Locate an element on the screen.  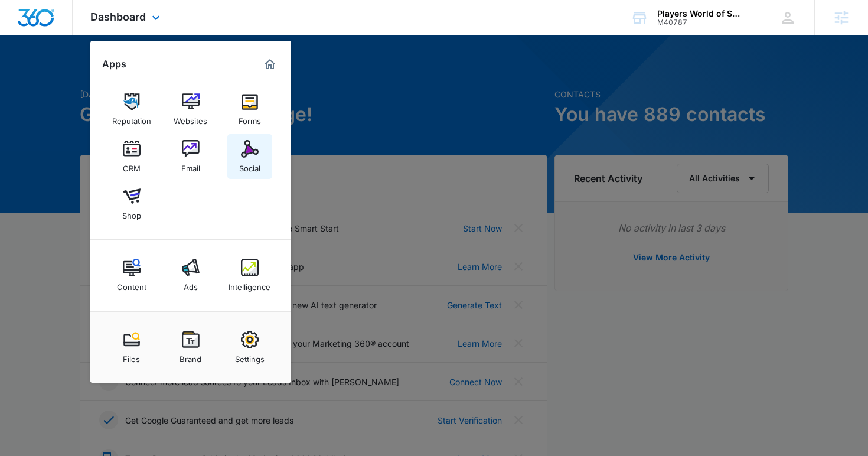
a: Settings is located at coordinates (250, 348).